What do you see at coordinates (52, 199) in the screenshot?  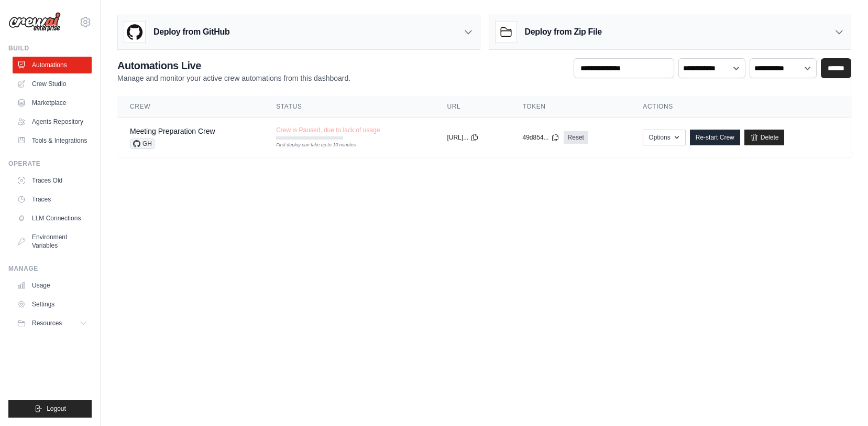 I see `a: Traces` at bounding box center [52, 199].